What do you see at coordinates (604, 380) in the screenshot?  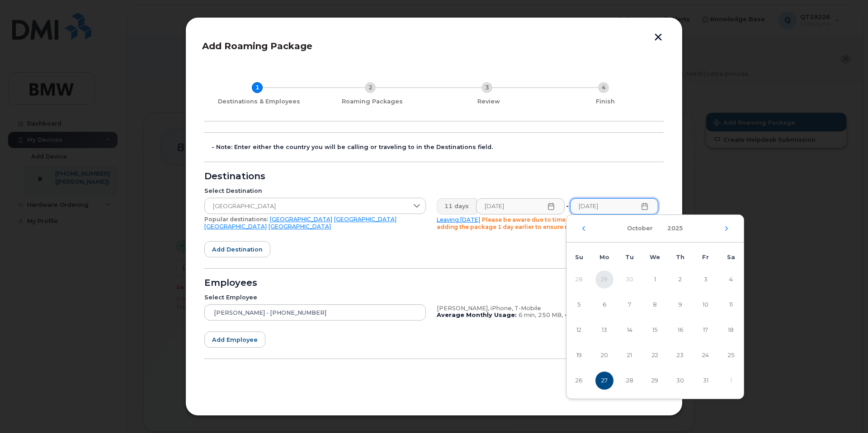 I see `td: 27` at bounding box center [604, 380].